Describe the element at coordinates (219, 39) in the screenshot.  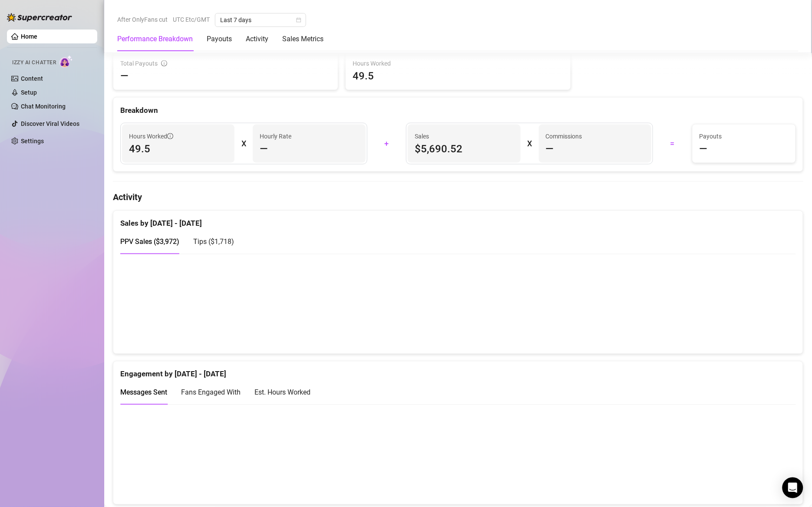
I see `div: Payouts` at that location.